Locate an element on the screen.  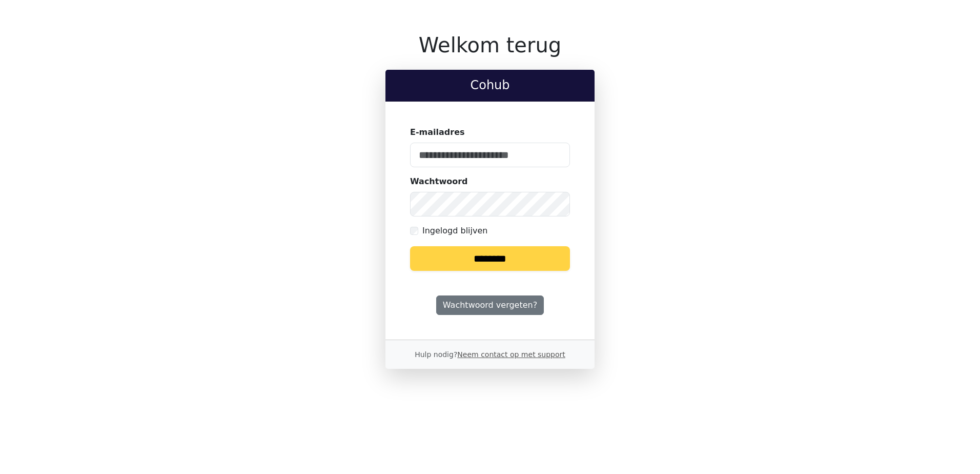
label: Ingelogd blijven is located at coordinates (455, 231).